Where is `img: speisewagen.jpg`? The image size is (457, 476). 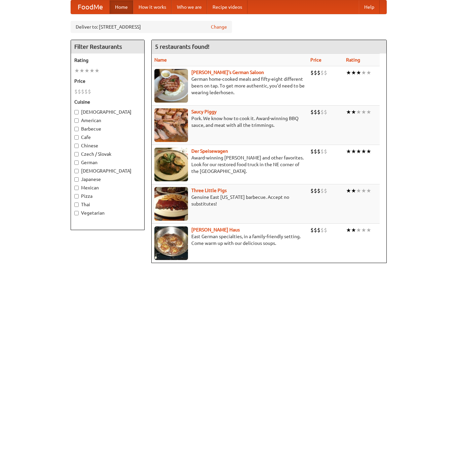
img: speisewagen.jpg is located at coordinates (171, 165).